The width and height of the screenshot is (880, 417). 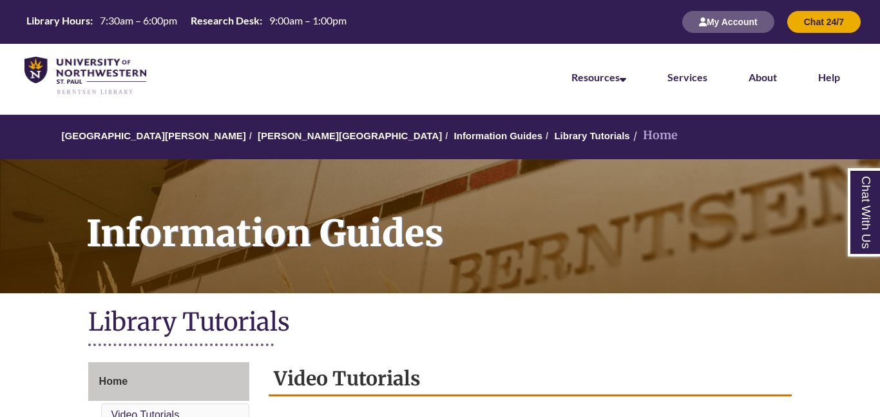 What do you see at coordinates (762, 77) in the screenshot?
I see `a: About` at bounding box center [762, 77].